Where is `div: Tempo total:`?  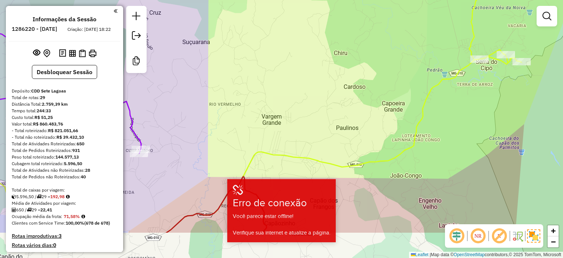
div: Tempo total: is located at coordinates (64, 111).